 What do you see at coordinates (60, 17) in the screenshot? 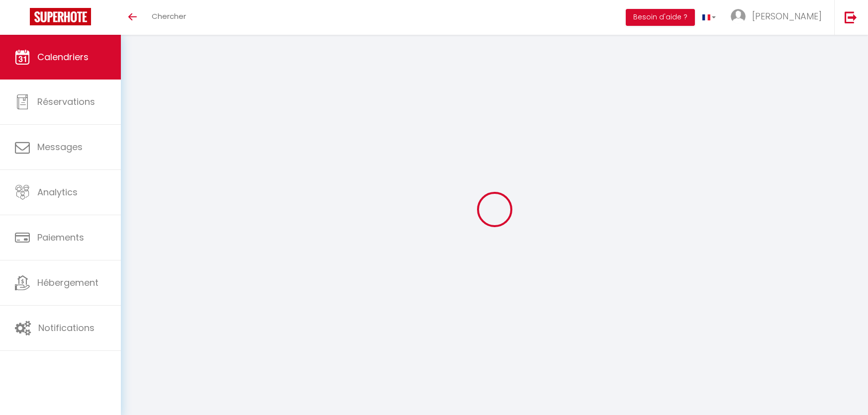
I see `img: Super Booking` at bounding box center [60, 17].